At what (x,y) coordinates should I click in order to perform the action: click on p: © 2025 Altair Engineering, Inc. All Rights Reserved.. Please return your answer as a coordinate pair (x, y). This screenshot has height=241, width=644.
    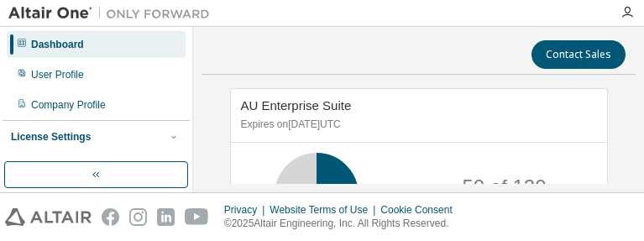
    Looking at the image, I should click on (343, 223).